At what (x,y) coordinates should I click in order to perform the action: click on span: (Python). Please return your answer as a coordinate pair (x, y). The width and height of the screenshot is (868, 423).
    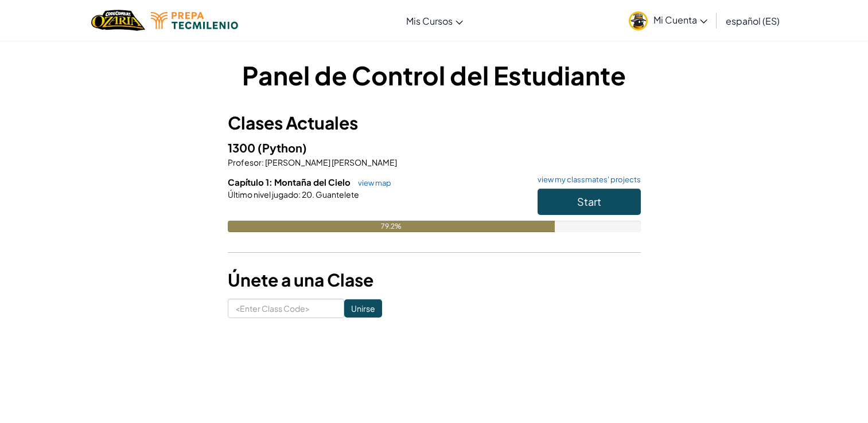
    Looking at the image, I should click on (282, 147).